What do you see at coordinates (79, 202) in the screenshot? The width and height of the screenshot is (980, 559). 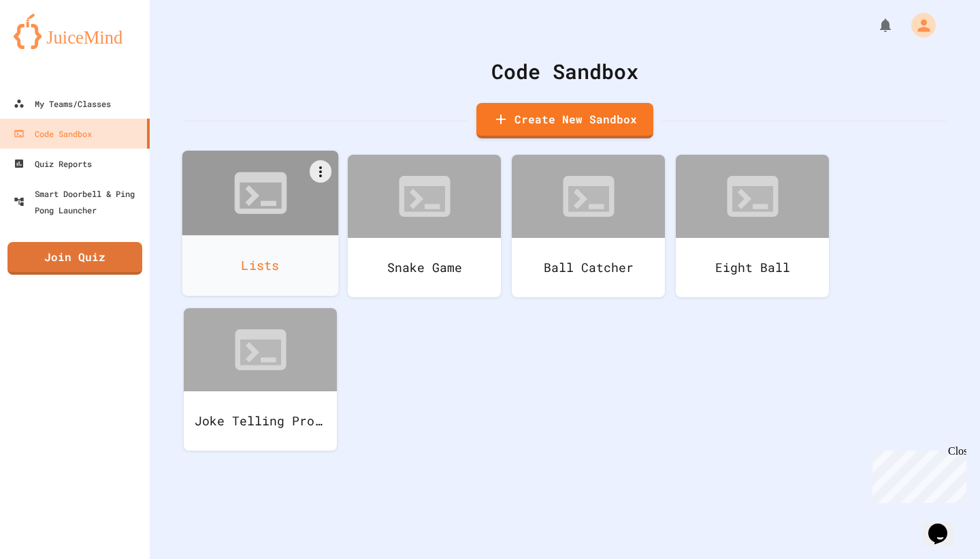 I see `div: Smart Doorbell & Ping Pong Launcher` at bounding box center [79, 202].